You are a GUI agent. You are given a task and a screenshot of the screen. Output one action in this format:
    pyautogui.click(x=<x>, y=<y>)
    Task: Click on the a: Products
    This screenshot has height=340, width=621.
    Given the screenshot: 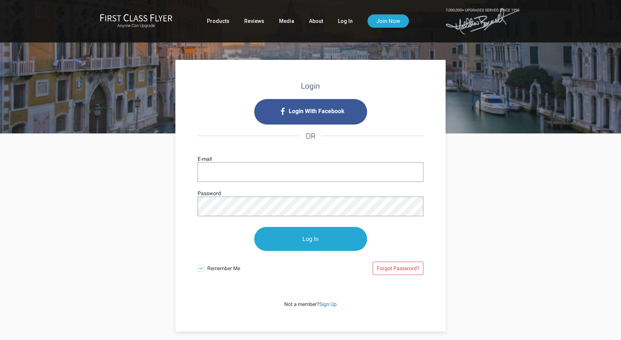 What is the action you would take?
    pyautogui.click(x=218, y=21)
    